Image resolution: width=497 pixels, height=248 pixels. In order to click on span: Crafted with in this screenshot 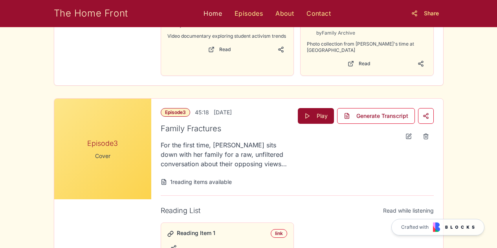, I will do `click(415, 227)`.